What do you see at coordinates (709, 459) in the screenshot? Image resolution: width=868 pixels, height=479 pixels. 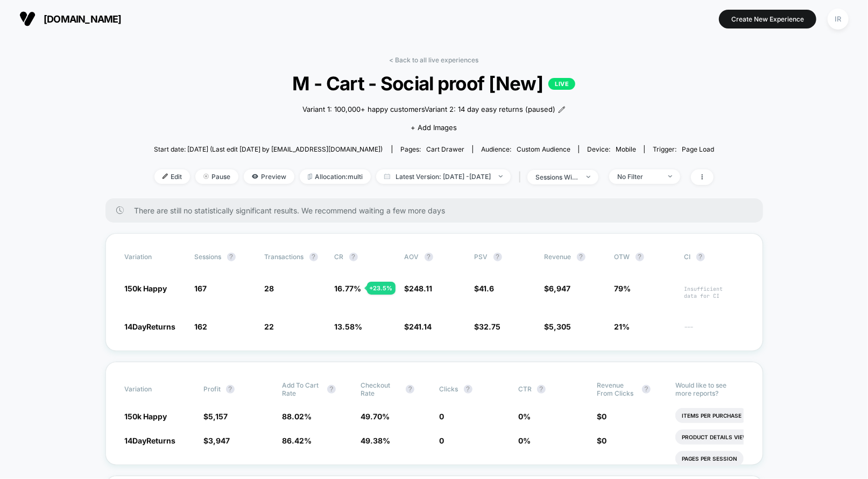 I see `li: Pages Per Session` at bounding box center [709, 459].